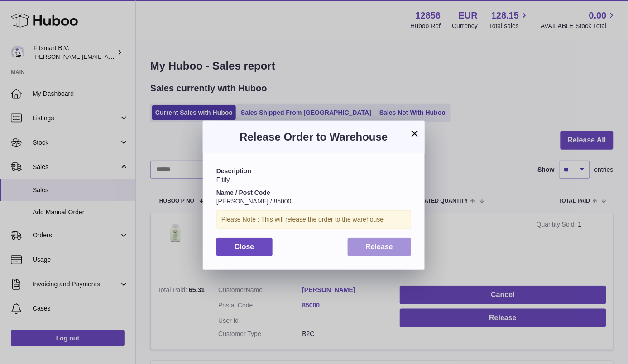  What do you see at coordinates (380, 247) in the screenshot?
I see `button: Release` at bounding box center [380, 247].